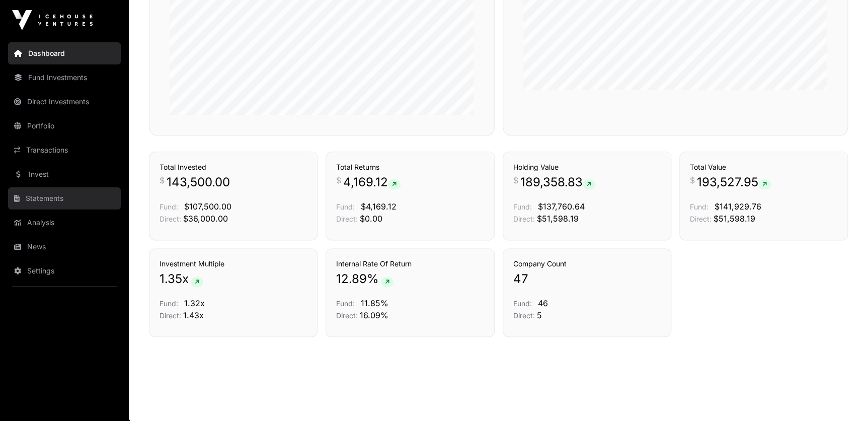 The width and height of the screenshot is (868, 421). Describe the element at coordinates (587, 167) in the screenshot. I see `h3: Holding Value` at that location.